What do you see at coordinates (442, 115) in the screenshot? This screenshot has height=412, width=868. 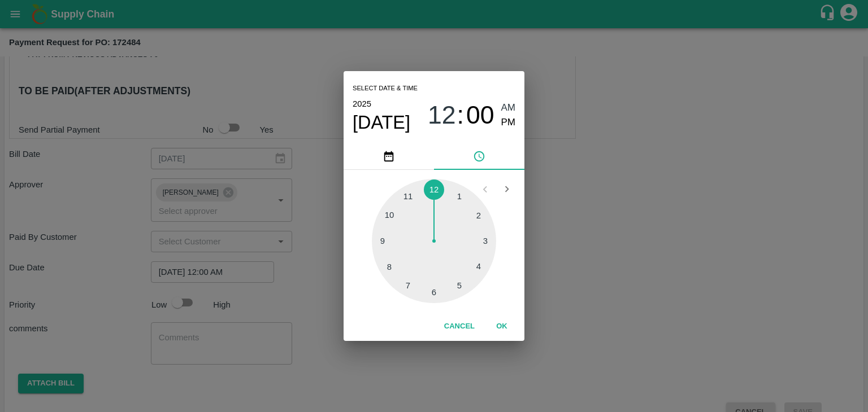 I see `button: 12` at bounding box center [442, 115].